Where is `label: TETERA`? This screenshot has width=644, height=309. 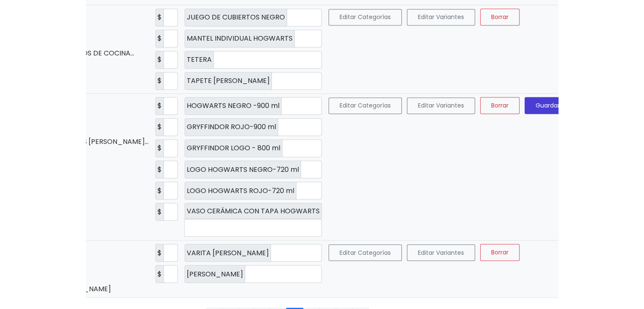 label: TETERA is located at coordinates (199, 60).